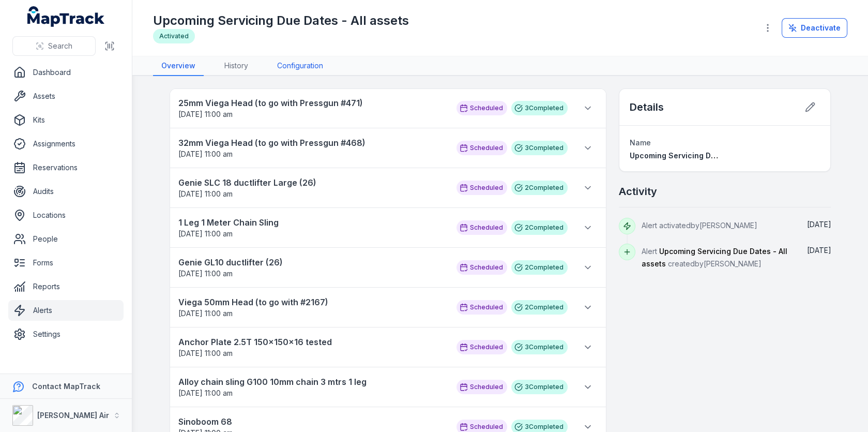 The image size is (868, 432). I want to click on strong: Sinoboom 68, so click(313, 422).